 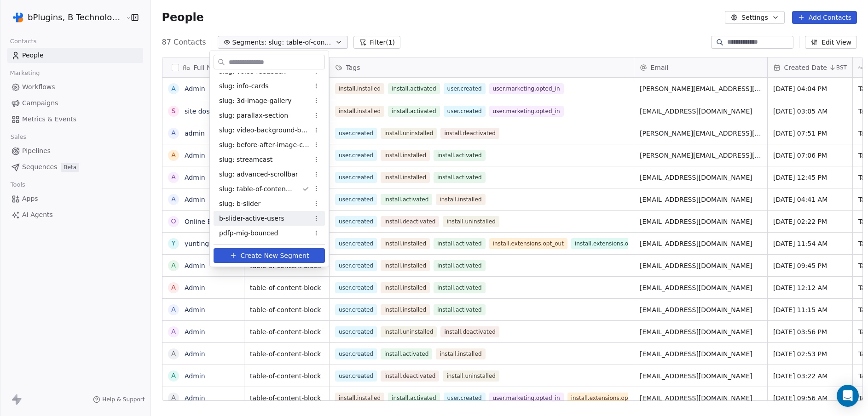 What do you see at coordinates (256, 101) in the screenshot?
I see `span: slug: 3d-image-gallery` at bounding box center [256, 101].